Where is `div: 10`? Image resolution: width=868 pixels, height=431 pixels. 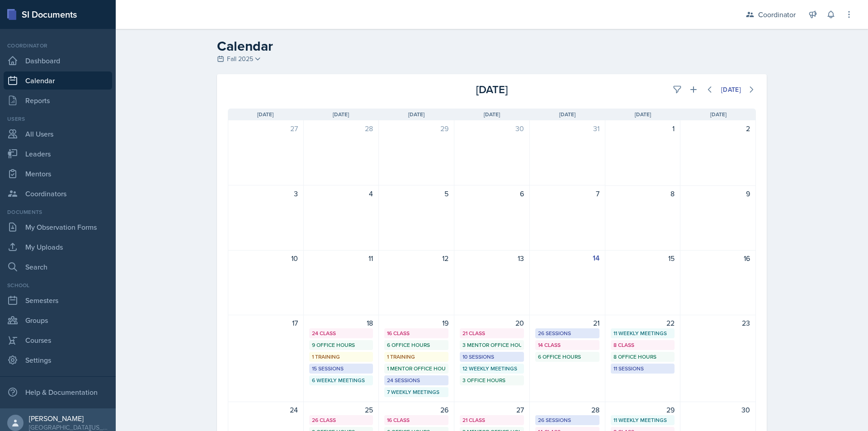 div: 10 is located at coordinates (266, 259).